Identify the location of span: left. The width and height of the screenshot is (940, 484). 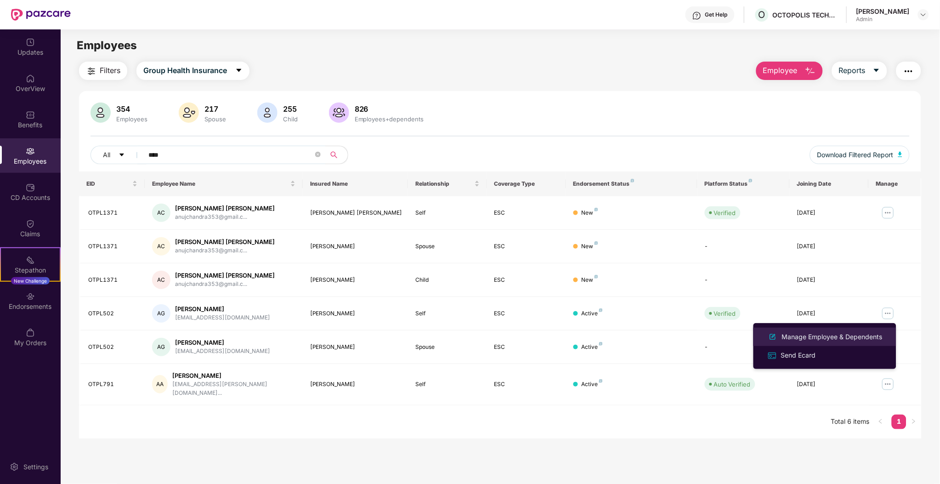
(880, 421).